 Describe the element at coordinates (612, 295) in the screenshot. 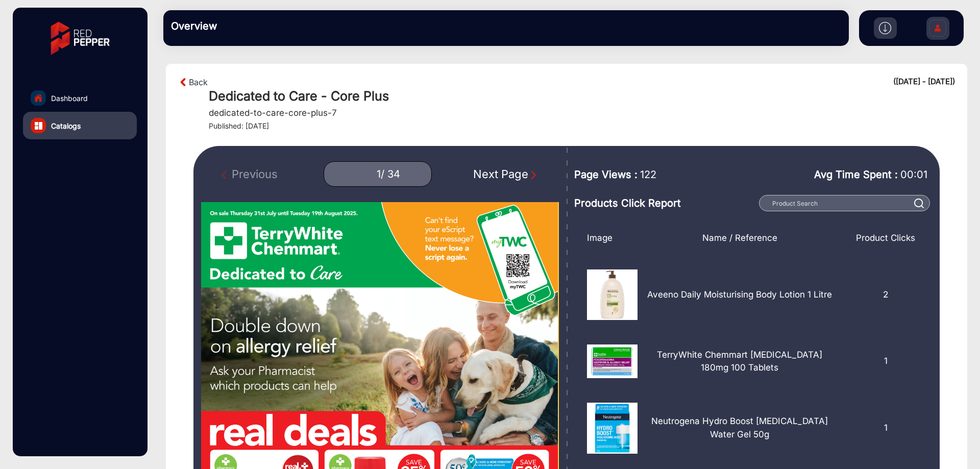

I see `img: 17498104990001623.png` at that location.